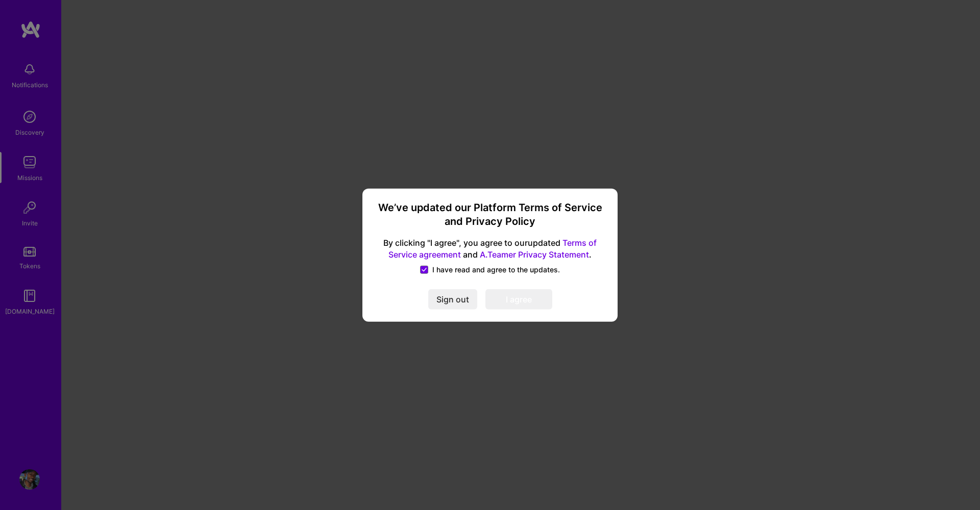 The width and height of the screenshot is (980, 510). Describe the element at coordinates (492, 248) in the screenshot. I see `a: Terms of Service agreement` at that location.